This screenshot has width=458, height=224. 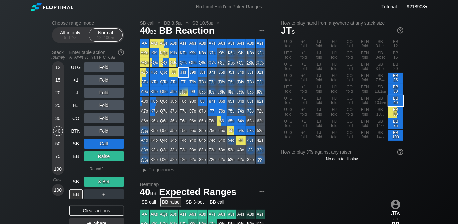 What do you see at coordinates (70, 38) in the screenshot?
I see `div: 5 – 12` at bounding box center [70, 38].